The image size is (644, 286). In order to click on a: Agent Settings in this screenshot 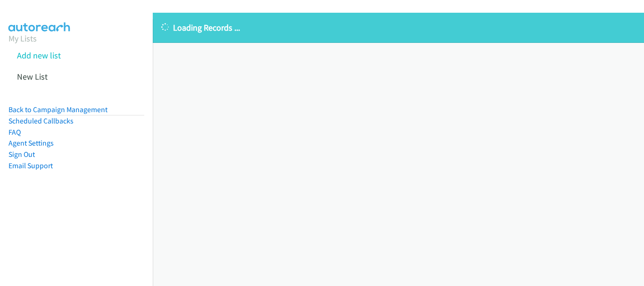, I will do `click(31, 143)`.